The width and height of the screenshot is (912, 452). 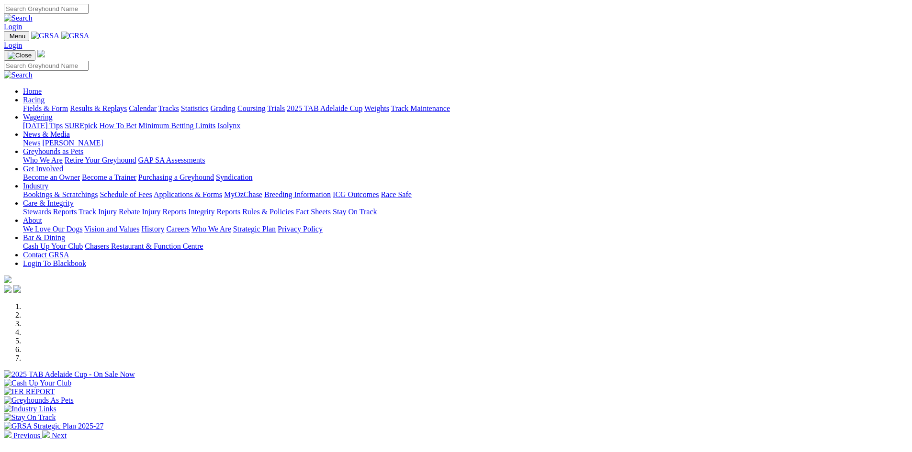 I want to click on a: Become a Trainer, so click(x=109, y=177).